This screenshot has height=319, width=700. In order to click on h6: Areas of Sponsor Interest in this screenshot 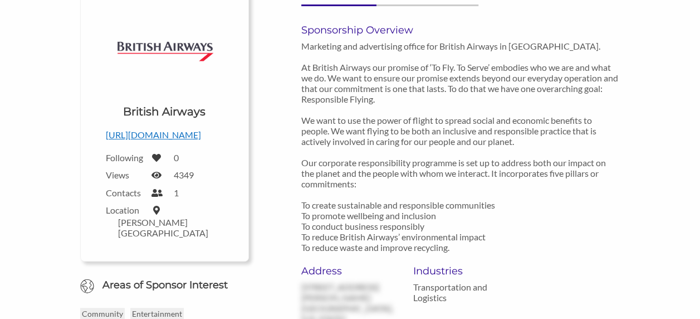, I will do `click(164, 285)`.